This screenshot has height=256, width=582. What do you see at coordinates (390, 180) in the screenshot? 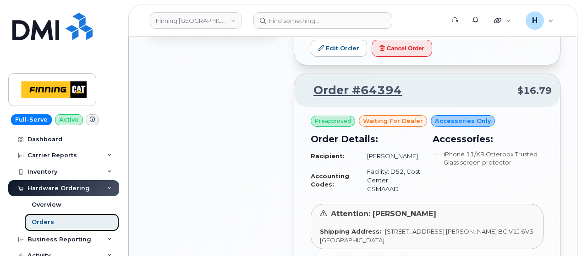
I see `td: Facility: D52, Cost Center: CSMAAAD` at bounding box center [390, 180].